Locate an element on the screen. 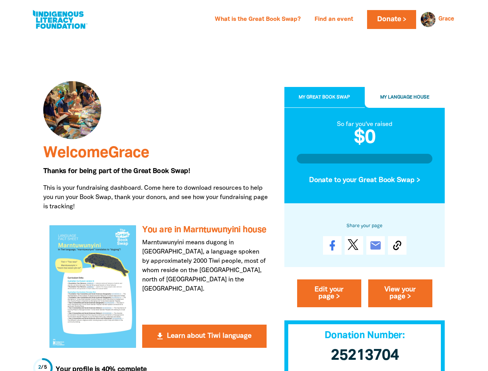  h2: $0 is located at coordinates (364, 139).